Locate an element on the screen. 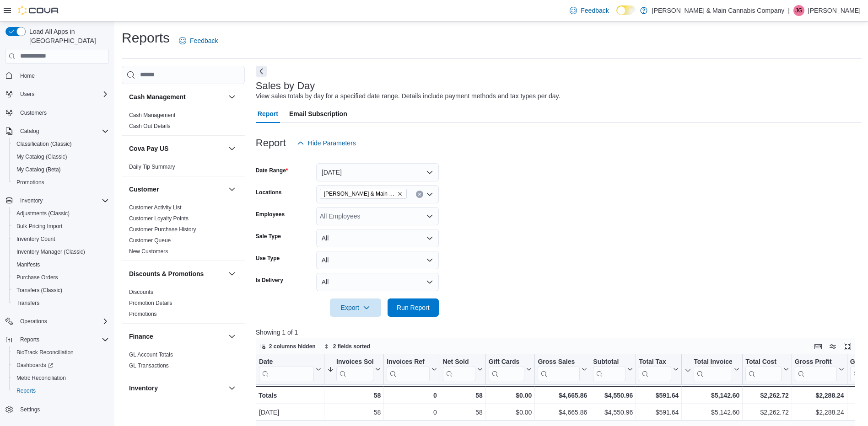 The image size is (868, 426). button: Customers is located at coordinates (57, 113).